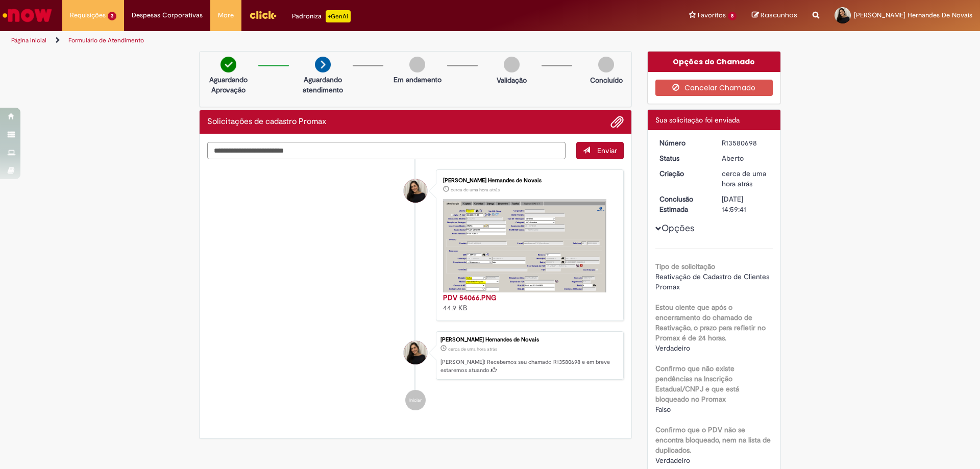 The width and height of the screenshot is (980, 469). I want to click on a: Página inicial, so click(29, 40).